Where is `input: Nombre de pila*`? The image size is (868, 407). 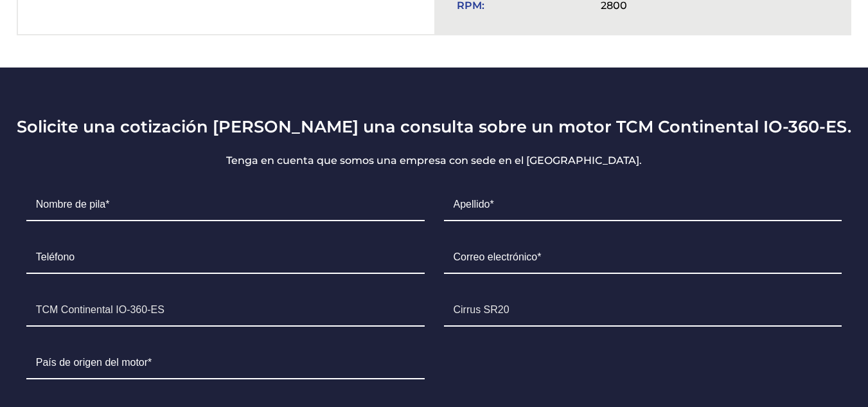 input: Nombre de pila* is located at coordinates (225, 205).